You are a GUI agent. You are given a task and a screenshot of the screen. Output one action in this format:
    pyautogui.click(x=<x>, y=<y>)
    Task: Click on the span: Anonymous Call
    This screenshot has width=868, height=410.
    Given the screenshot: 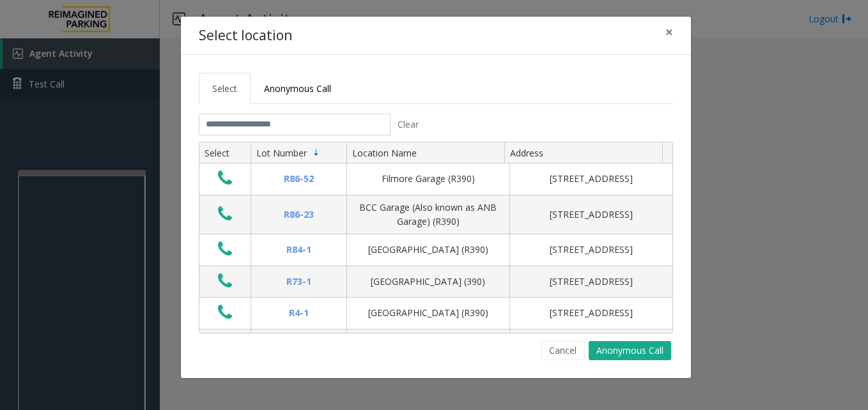 What is the action you would take?
    pyautogui.click(x=297, y=88)
    